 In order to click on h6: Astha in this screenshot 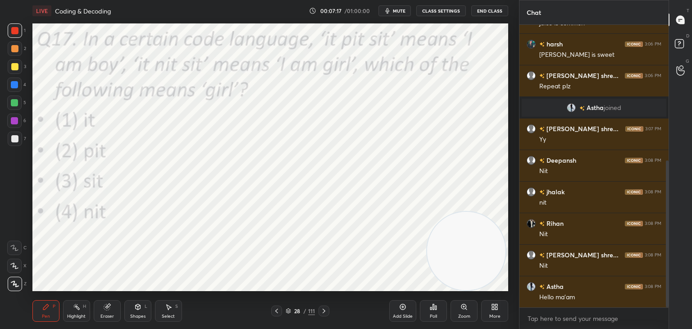, I will do `click(554, 286)`.